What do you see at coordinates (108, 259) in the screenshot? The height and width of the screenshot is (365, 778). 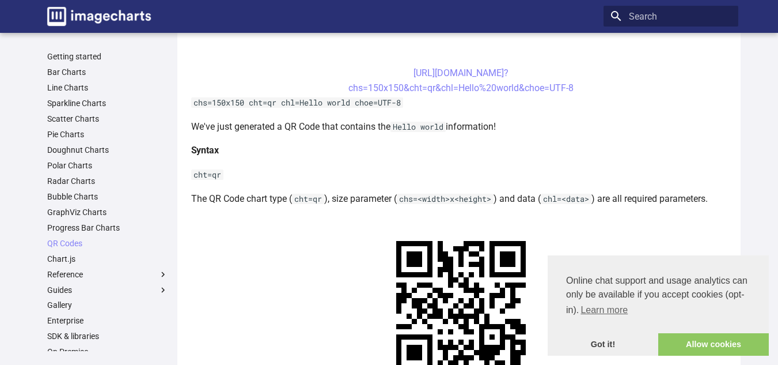 I see `a: Chart.js` at bounding box center [108, 259].